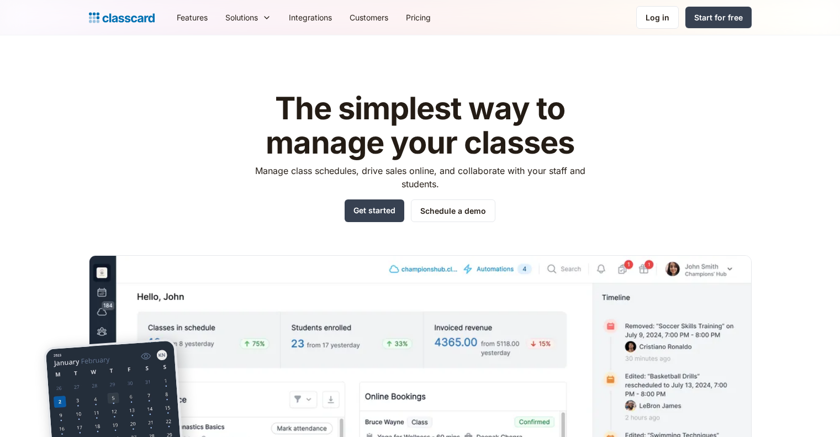 This screenshot has height=437, width=840. What do you see at coordinates (719, 17) in the screenshot?
I see `a: Start for free` at bounding box center [719, 17].